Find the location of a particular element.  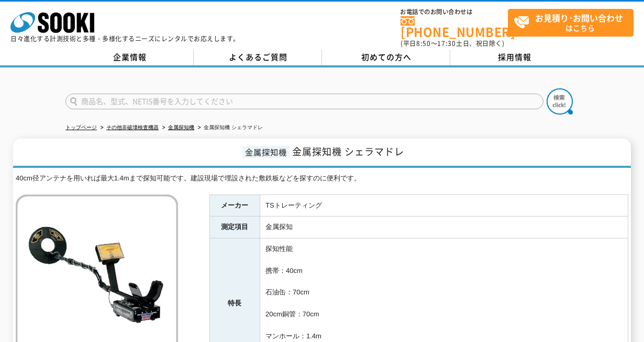

span: (平日 ～ 土日、祝日除く) is located at coordinates (452, 44).